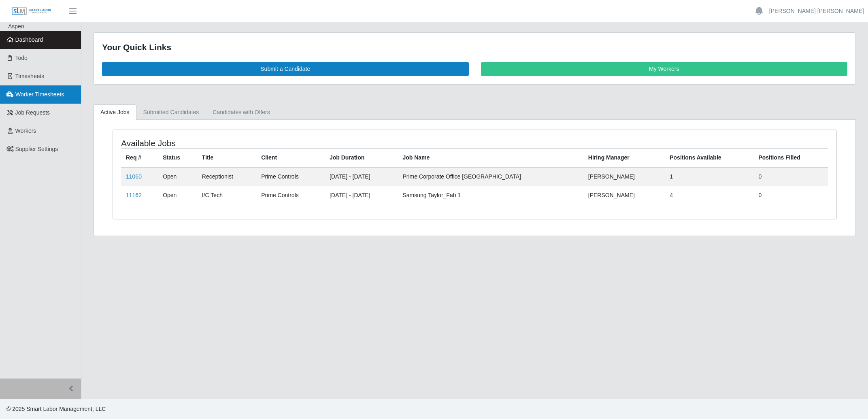 The image size is (868, 419). What do you see at coordinates (490, 195) in the screenshot?
I see `td: Samsung Taylor_Fab 1` at bounding box center [490, 195].